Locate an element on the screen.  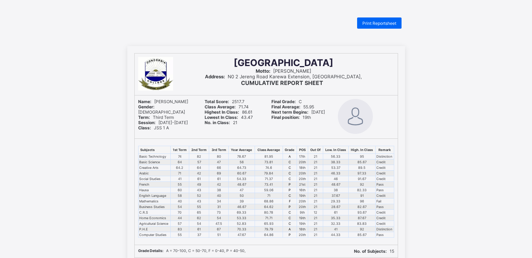
b: Motto: is located at coordinates (263, 71).